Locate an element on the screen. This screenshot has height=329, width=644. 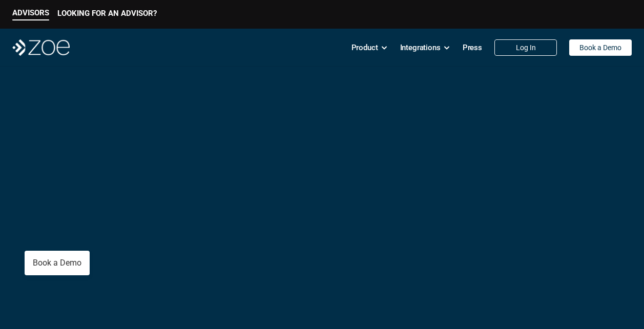
p: Product is located at coordinates (365, 47).